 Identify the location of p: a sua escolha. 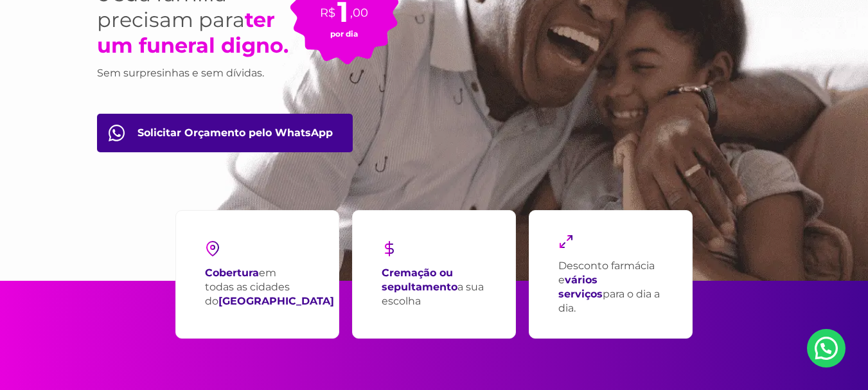
(434, 287).